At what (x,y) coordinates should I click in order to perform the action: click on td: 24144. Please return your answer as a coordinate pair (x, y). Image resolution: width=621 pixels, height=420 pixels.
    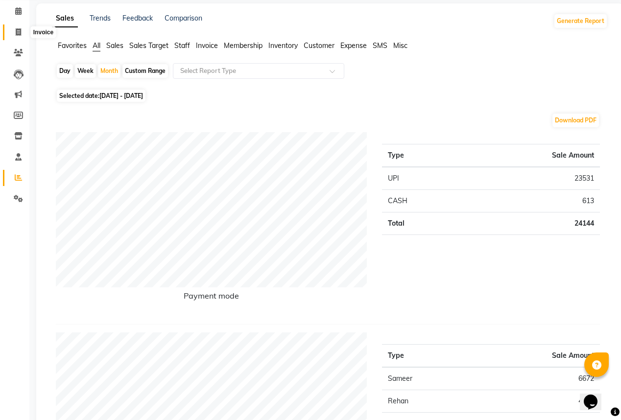
    Looking at the image, I should click on (531, 224).